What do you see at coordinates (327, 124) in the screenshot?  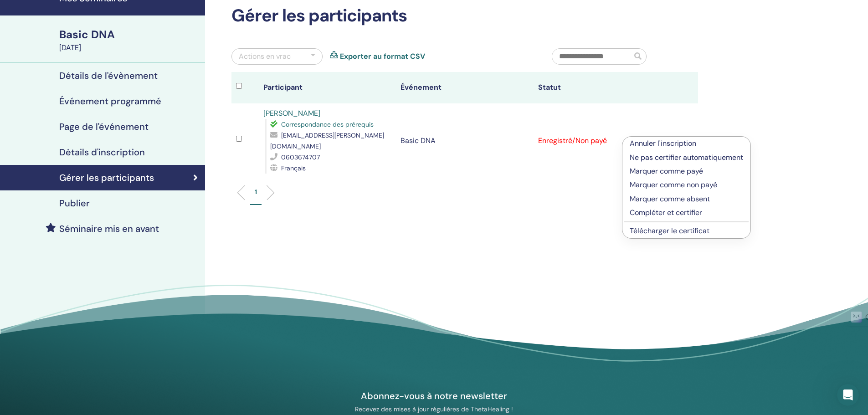 I see `span: Correspondance des prérequis` at bounding box center [327, 124].